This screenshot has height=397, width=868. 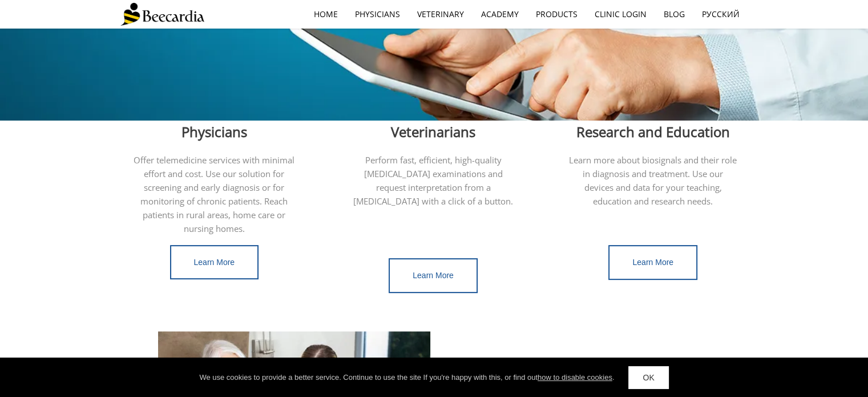 I want to click on a: how to disable cookies, so click(x=575, y=377).